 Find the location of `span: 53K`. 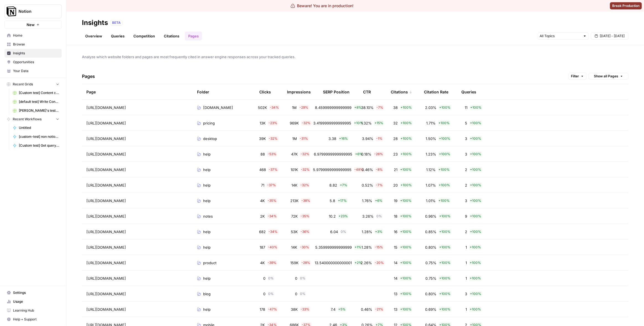

span: 53K is located at coordinates (295, 232).